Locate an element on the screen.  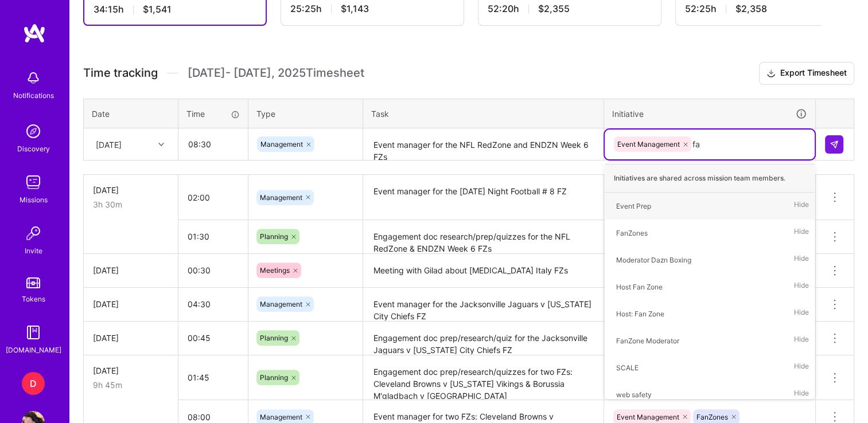
img: logo is located at coordinates (35, 34).